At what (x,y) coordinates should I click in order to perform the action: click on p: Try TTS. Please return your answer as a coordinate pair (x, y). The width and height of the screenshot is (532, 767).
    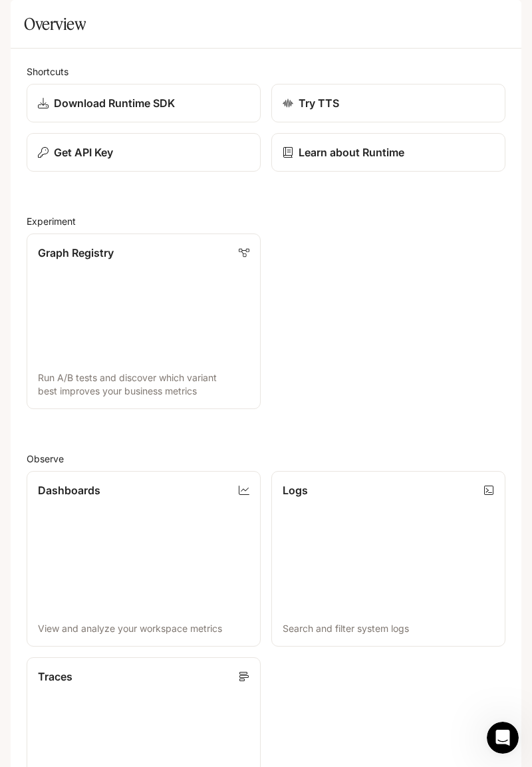
    Looking at the image, I should click on (318, 103).